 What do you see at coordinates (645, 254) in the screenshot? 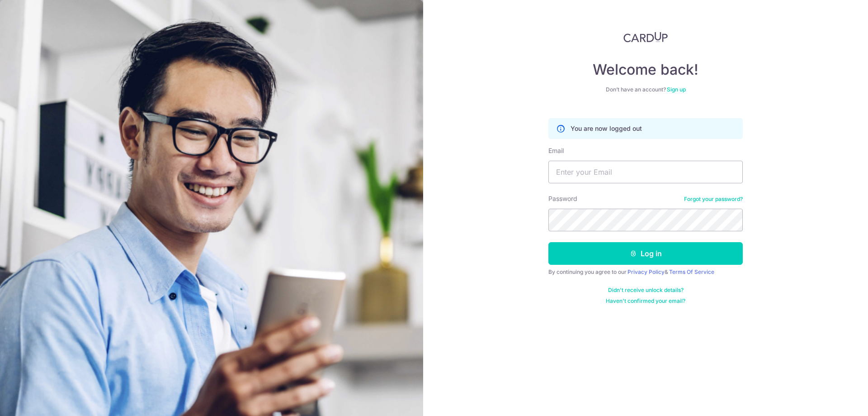
I see `button: Log in` at bounding box center [645, 254].